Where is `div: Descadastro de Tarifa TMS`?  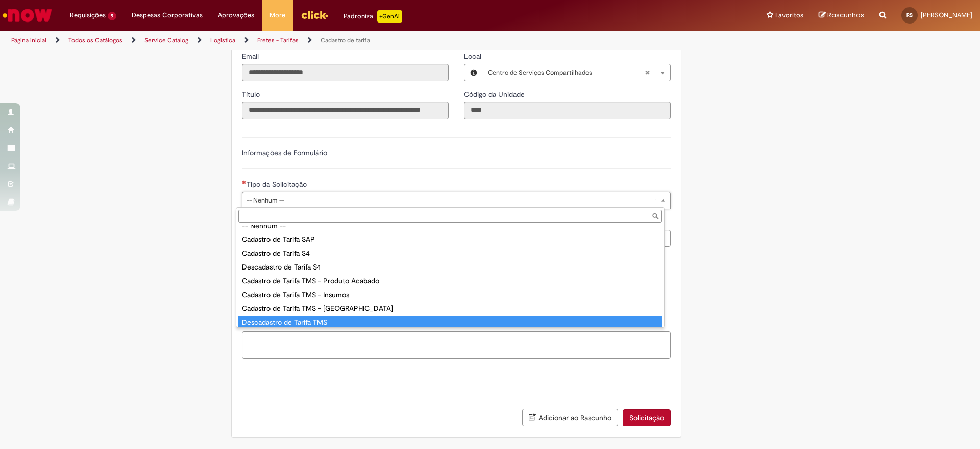 div: Descadastro de Tarifa TMS is located at coordinates (450, 322).